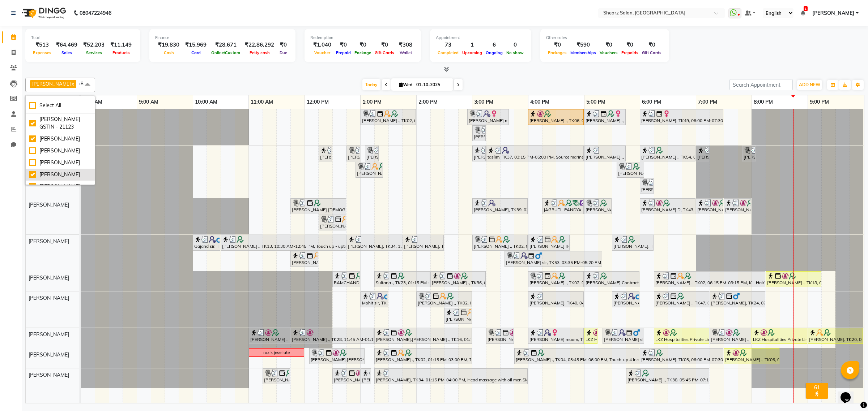  What do you see at coordinates (651, 102) in the screenshot?
I see `a: 6:00 PM` at bounding box center [651, 102].